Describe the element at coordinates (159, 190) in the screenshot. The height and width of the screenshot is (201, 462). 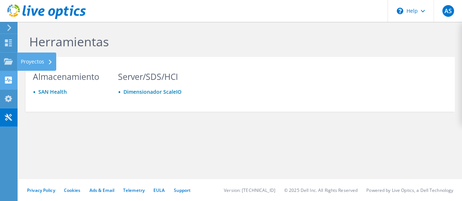
I see `a: EULA` at that location.